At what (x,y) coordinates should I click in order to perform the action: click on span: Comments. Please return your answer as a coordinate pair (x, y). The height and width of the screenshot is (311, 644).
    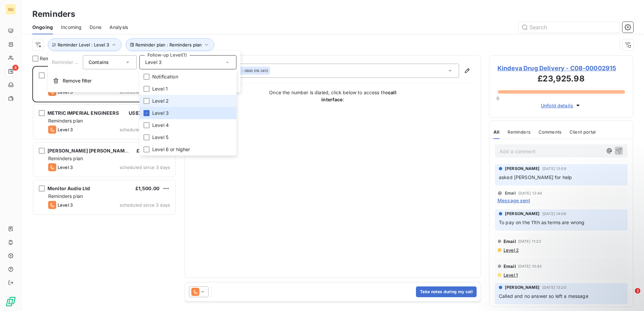
    Looking at the image, I should click on (550, 132).